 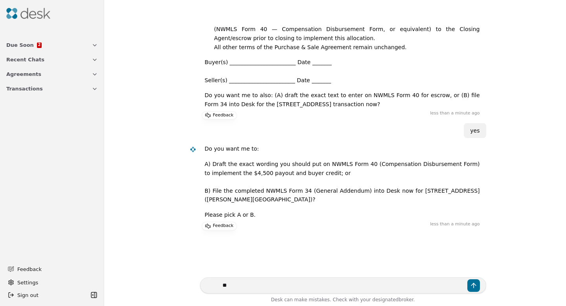 What do you see at coordinates (50, 269) in the screenshot?
I see `button: Feedback` at bounding box center [50, 269].